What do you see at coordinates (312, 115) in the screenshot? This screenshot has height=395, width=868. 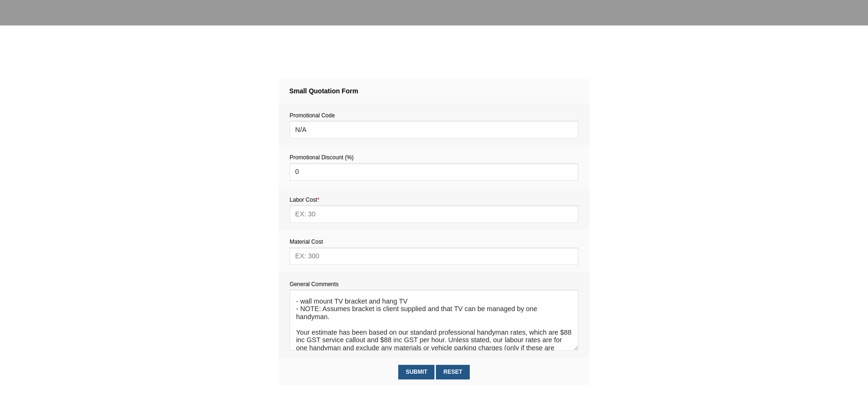 I see `span: Promotional Code` at bounding box center [312, 115].